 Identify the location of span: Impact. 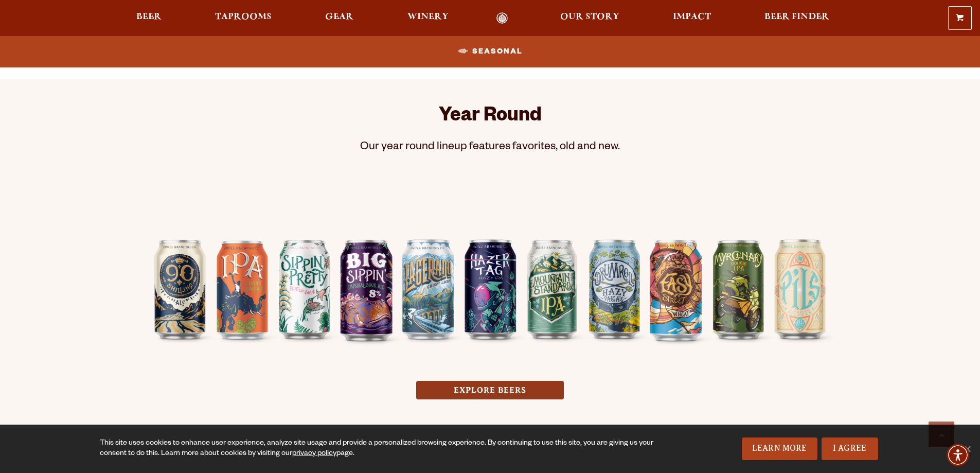
(692, 17).